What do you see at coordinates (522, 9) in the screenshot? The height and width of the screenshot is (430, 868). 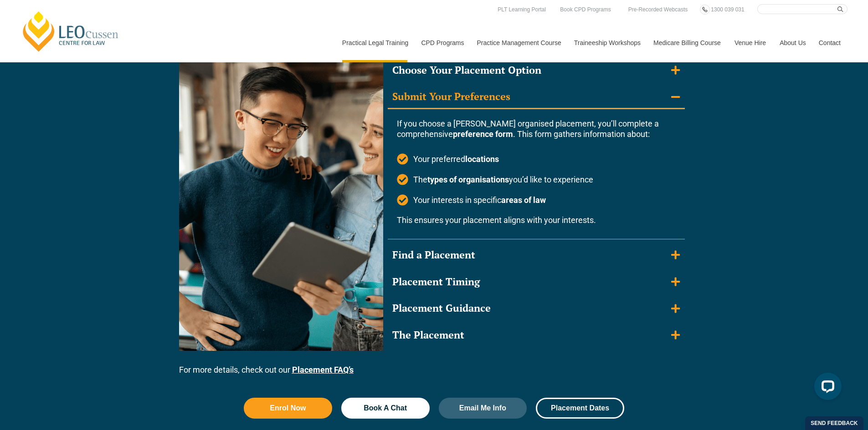 I see `a: PLT Learning Portal` at bounding box center [522, 9].